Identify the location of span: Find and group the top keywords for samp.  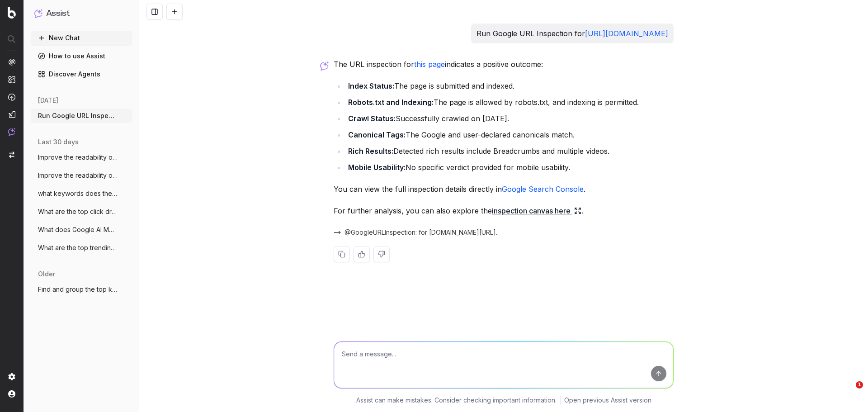
(78, 289).